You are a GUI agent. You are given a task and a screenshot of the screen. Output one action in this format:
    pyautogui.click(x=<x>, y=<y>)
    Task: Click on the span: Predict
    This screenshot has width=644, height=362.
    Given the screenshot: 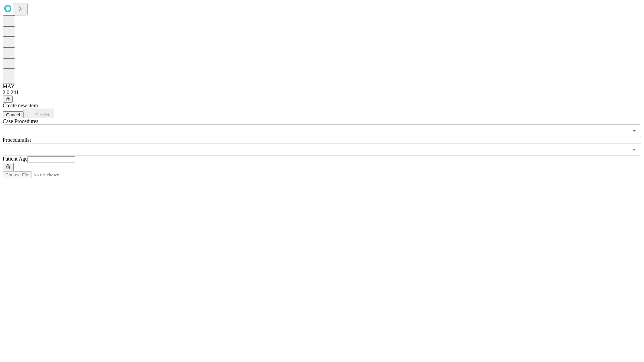 What is the action you would take?
    pyautogui.click(x=42, y=114)
    